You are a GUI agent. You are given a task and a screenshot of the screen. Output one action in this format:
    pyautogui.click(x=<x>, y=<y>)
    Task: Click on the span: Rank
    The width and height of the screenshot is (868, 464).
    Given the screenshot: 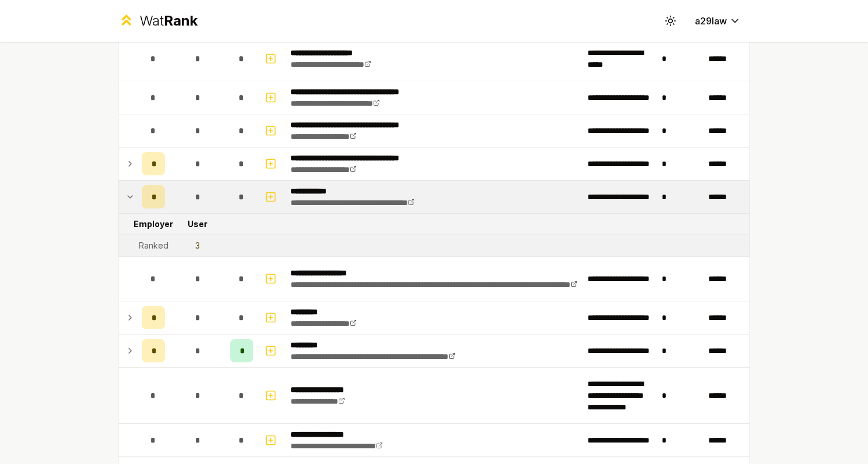 What is the action you would take?
    pyautogui.click(x=181, y=20)
    